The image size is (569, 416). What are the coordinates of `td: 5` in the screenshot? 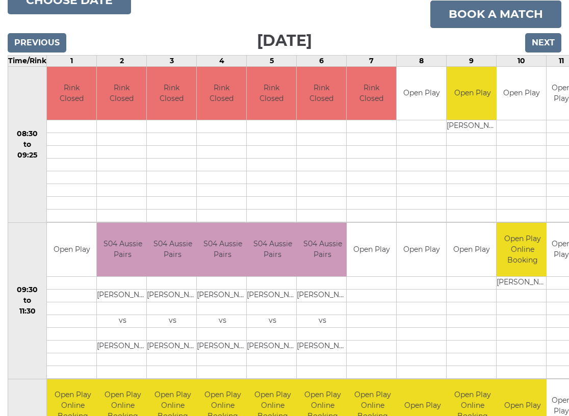 It's located at (272, 61).